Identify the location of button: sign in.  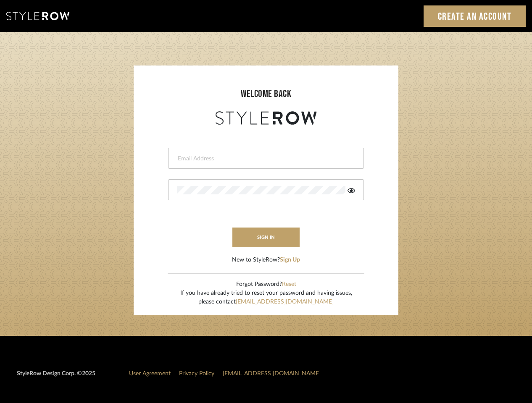
(266, 237).